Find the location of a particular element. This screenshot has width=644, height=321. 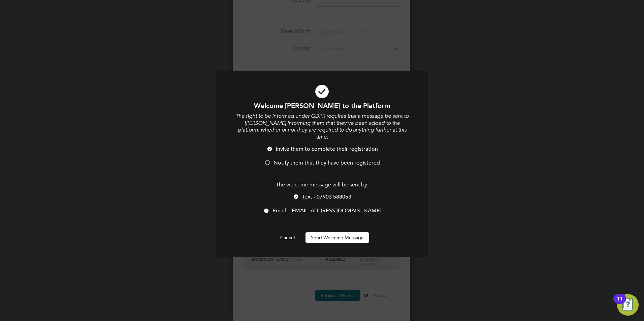

button: Cancel is located at coordinates (288, 238).